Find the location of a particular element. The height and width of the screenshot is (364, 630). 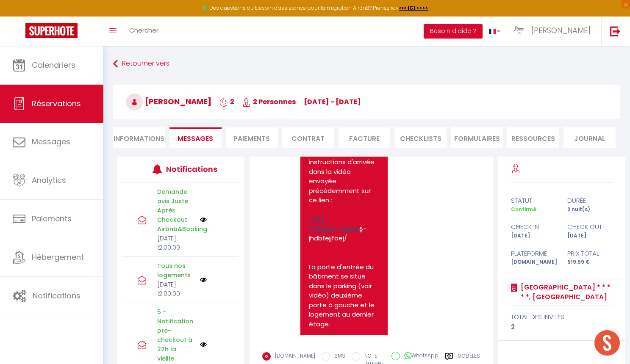

h3: Notifications is located at coordinates (190, 169).